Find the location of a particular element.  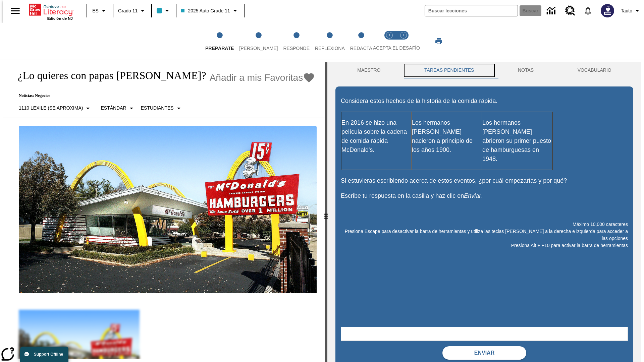

p: 1110 Lexile (Se aproxima) is located at coordinates (50, 108).